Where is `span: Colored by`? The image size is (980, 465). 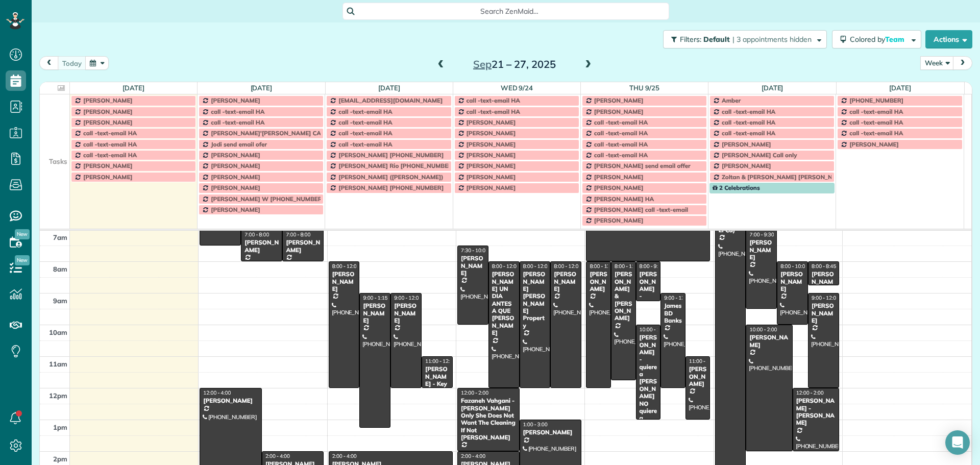 span: Colored by is located at coordinates (879, 39).